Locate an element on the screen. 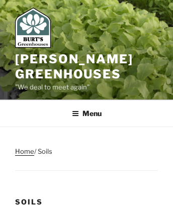  h1: Soils is located at coordinates (87, 202).